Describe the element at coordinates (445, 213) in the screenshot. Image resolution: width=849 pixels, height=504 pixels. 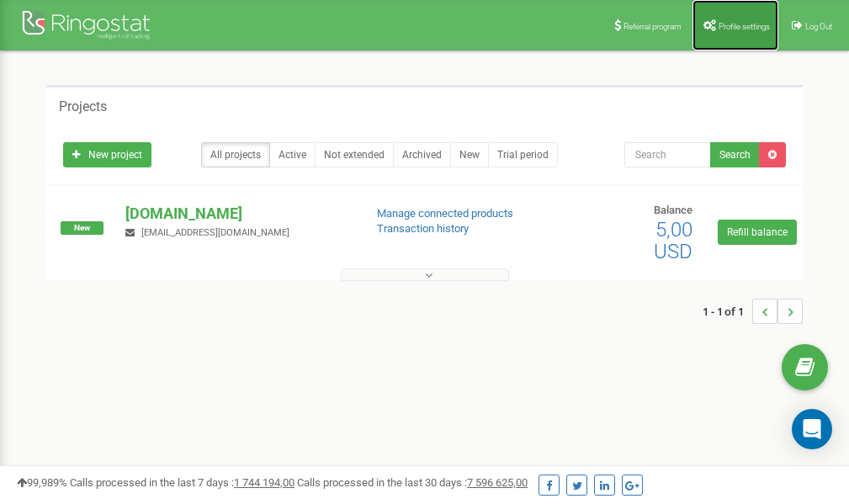
I see `a: Manage connected products` at that location.